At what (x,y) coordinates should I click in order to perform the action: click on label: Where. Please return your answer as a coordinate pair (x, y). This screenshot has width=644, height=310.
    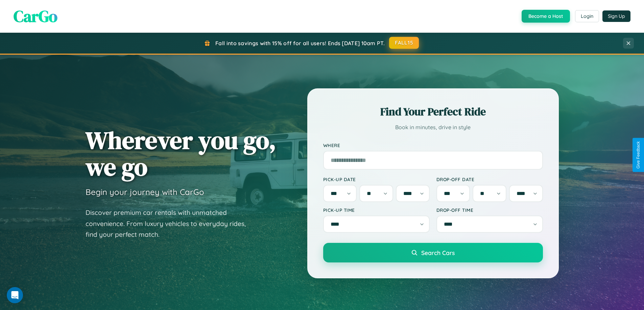
    Looking at the image, I should click on (433, 145).